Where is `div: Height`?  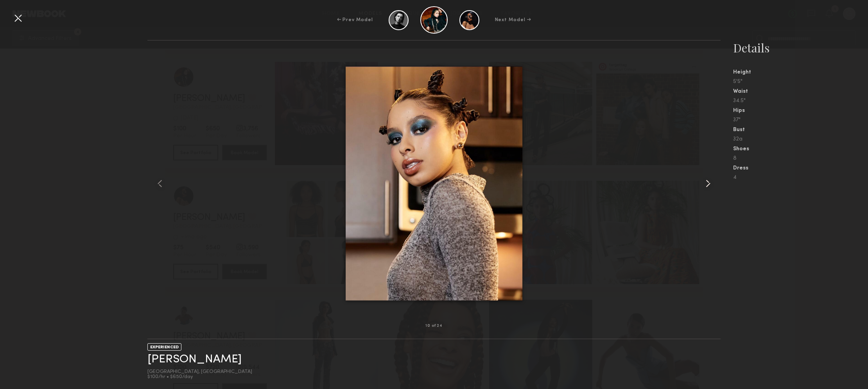
div: Height is located at coordinates (800, 72).